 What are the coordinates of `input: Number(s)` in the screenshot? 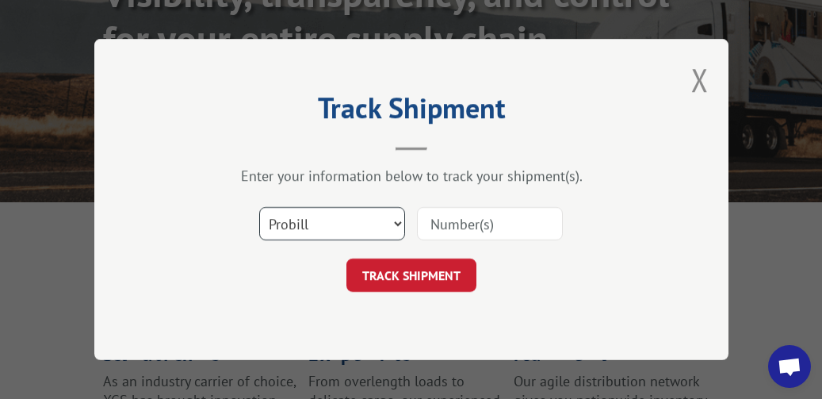 It's located at (490, 223).